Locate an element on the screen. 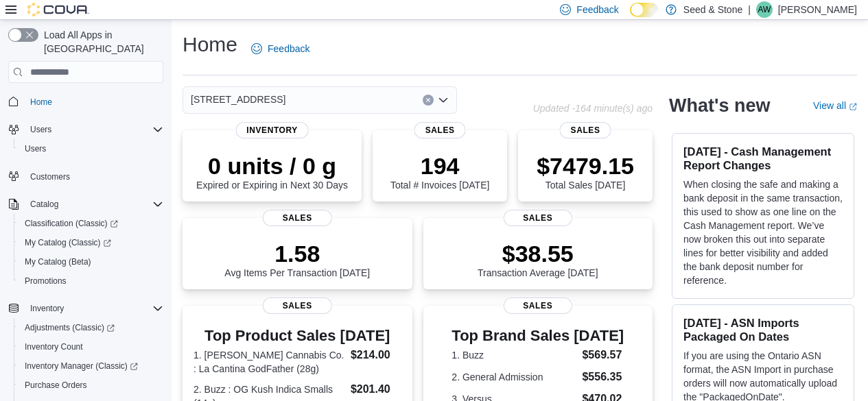 This screenshot has height=401, width=868. h1: Home is located at coordinates (210, 44).